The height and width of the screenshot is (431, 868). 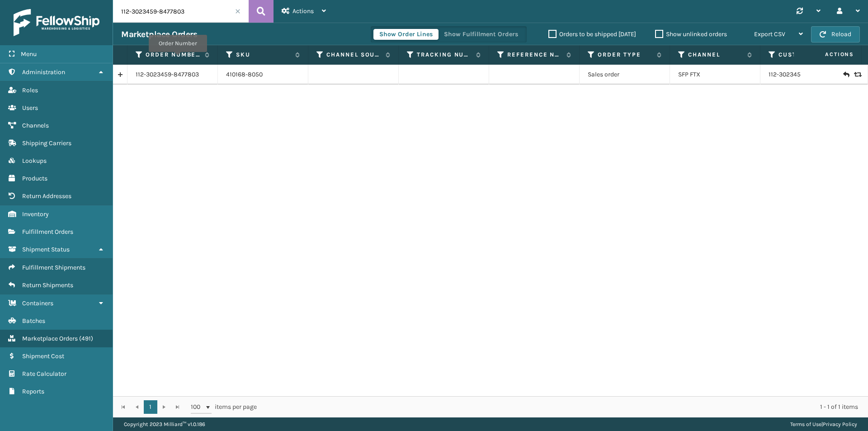 I want to click on a: 112-3023459-8477803, so click(x=167, y=75).